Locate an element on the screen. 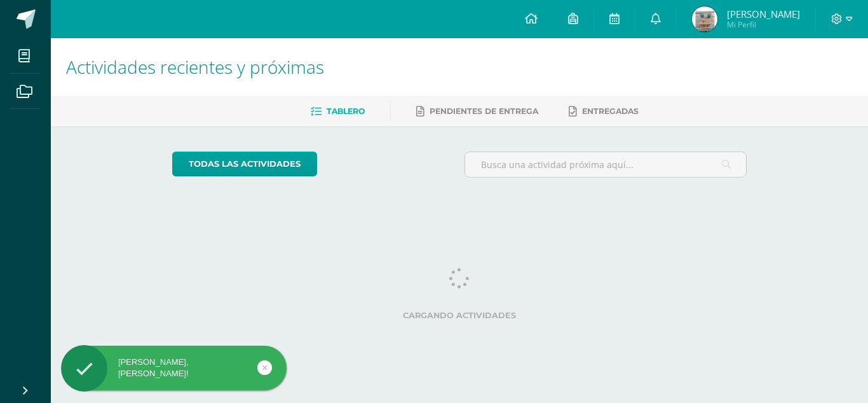 Image resolution: width=868 pixels, height=403 pixels. label: Cargando actividades is located at coordinates (460, 315).